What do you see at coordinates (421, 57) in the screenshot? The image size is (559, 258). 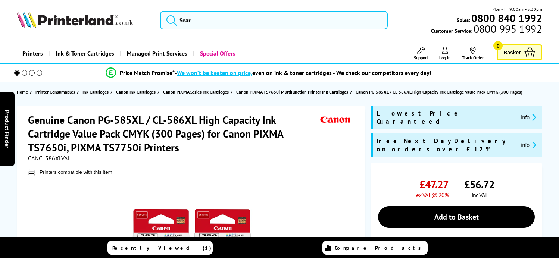 I see `span: Support` at bounding box center [421, 57].